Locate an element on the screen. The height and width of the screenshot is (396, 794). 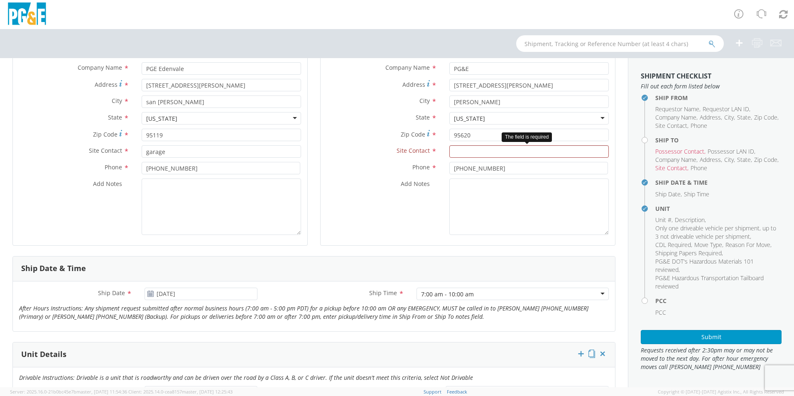
span: PCC is located at coordinates (661, 312).